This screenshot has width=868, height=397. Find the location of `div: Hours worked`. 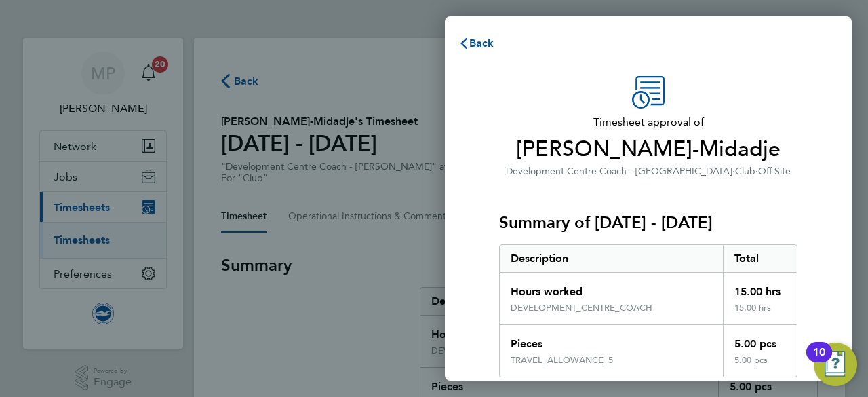

div: Hours worked is located at coordinates (611, 288).